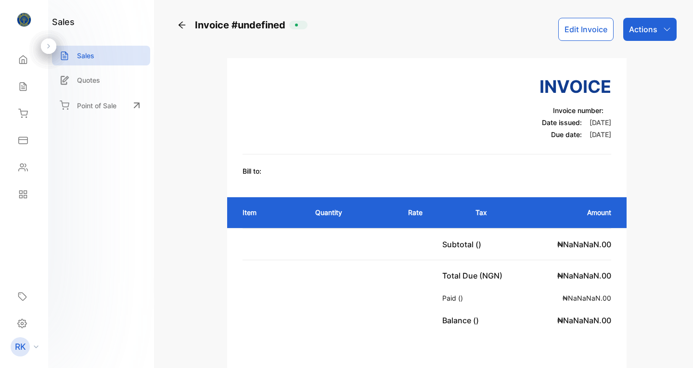 The image size is (693, 368). What do you see at coordinates (496, 212) in the screenshot?
I see `p: Tax` at bounding box center [496, 212].